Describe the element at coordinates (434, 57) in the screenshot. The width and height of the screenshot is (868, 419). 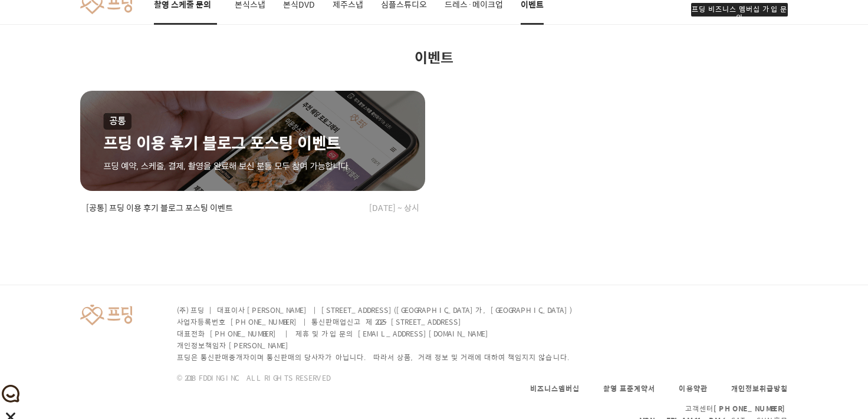
I see `h1: 이벤트` at that location.